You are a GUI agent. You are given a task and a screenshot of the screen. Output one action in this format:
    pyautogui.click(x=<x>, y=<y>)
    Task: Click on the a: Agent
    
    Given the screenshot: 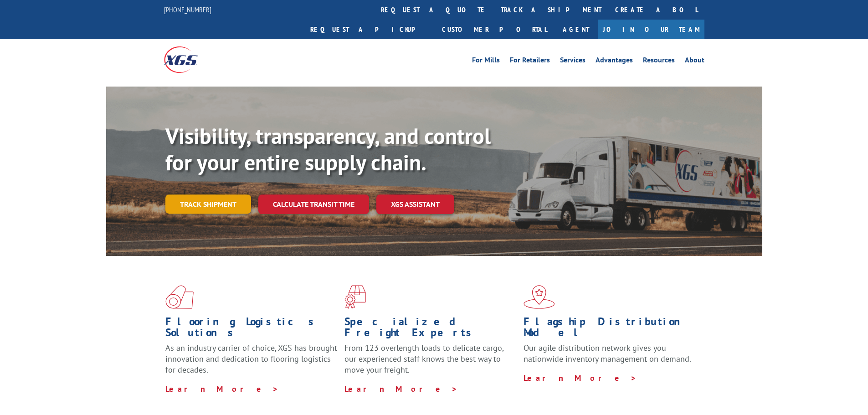 What is the action you would take?
    pyautogui.click(x=576, y=29)
    